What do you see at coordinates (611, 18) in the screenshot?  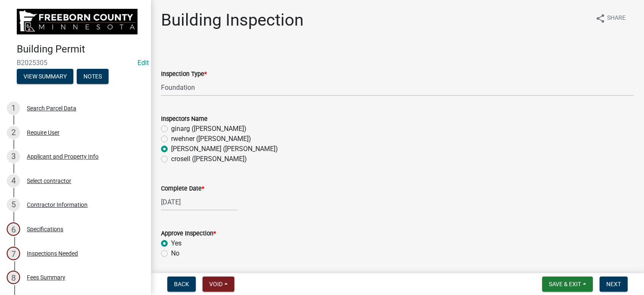 I see `button: shareShare` at bounding box center [611, 18].